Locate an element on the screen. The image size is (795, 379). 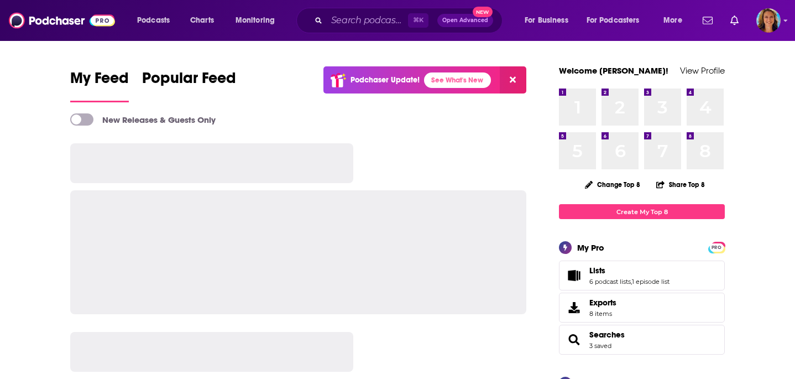
span: More is located at coordinates (673, 20).